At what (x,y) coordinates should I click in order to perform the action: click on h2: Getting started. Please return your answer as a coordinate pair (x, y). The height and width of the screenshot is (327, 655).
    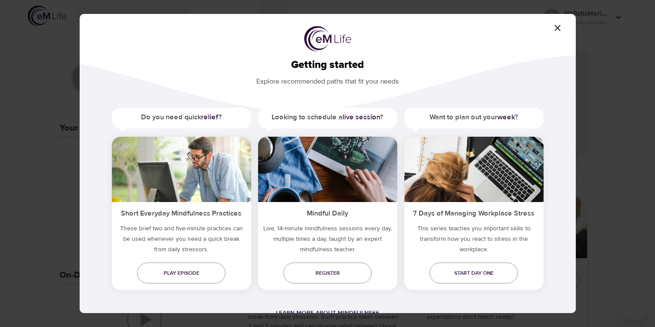
    Looking at the image, I should click on (328, 65).